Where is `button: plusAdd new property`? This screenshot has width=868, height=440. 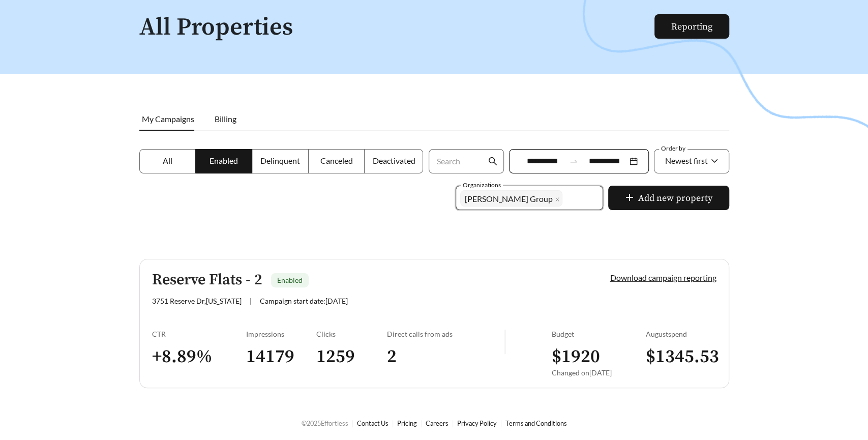 button: plusAdd new property is located at coordinates (669, 198).